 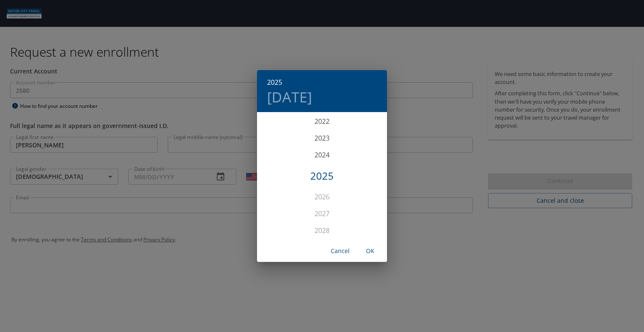 What do you see at coordinates (370, 251) in the screenshot?
I see `button: OK` at bounding box center [370, 251].